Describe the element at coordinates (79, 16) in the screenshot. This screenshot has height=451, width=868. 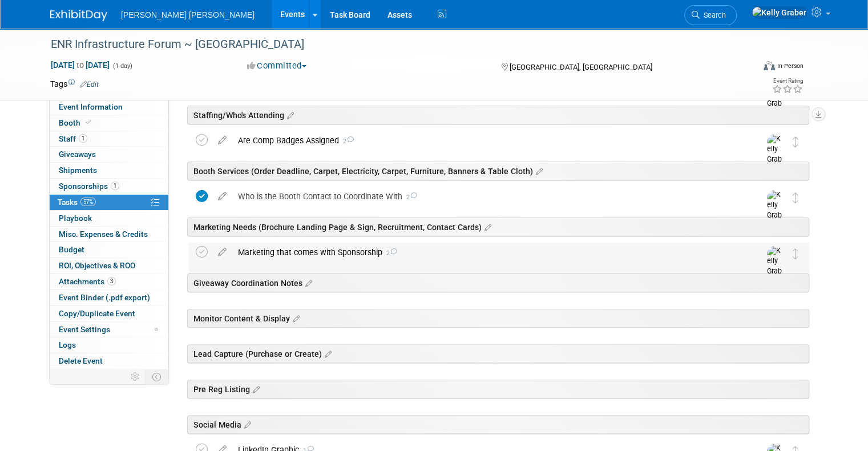
I see `img: ExhibitDay` at that location.